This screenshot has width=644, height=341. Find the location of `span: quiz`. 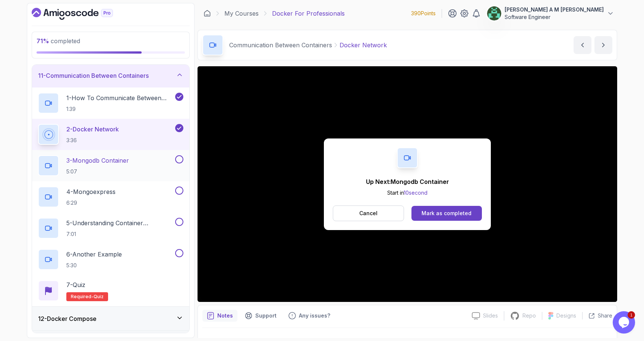

span: quiz is located at coordinates (98, 297).